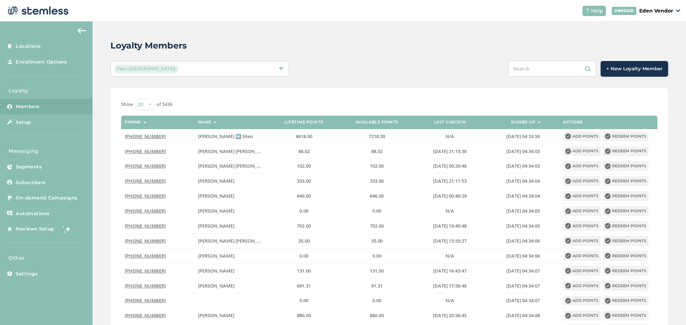 This screenshot has height=325, width=686. Describe the element at coordinates (523, 316) in the screenshot. I see `label: 2024-01-22 04:34:08` at that location.